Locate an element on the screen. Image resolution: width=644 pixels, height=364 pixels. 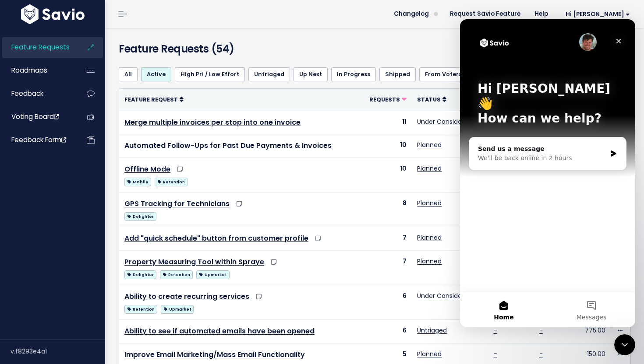
a: Add "quick schedule" button from customer profile is located at coordinates (217, 238).